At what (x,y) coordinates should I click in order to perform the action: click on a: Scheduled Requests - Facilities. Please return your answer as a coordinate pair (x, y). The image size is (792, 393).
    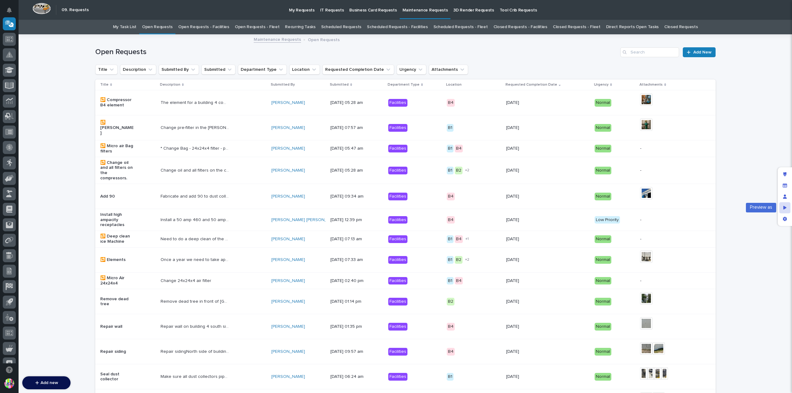
    Looking at the image, I should click on (397, 27).